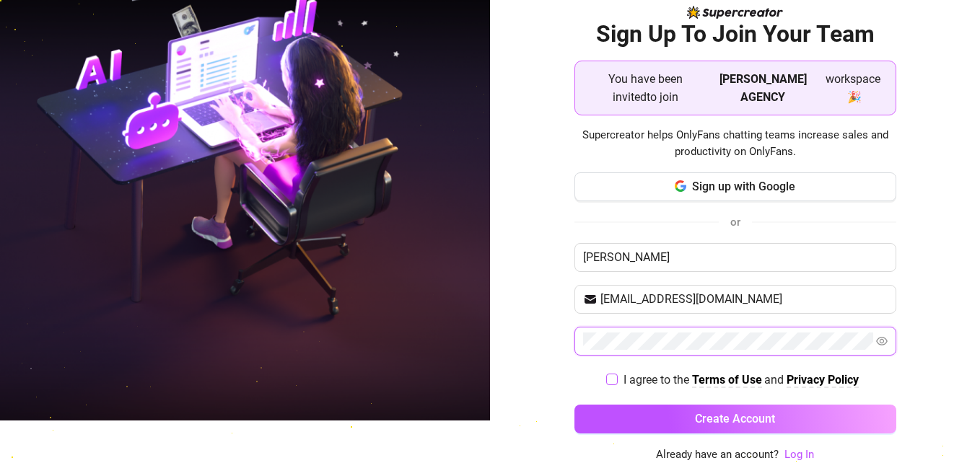  What do you see at coordinates (823, 380) in the screenshot?
I see `strong: Privacy Policy` at bounding box center [823, 380].